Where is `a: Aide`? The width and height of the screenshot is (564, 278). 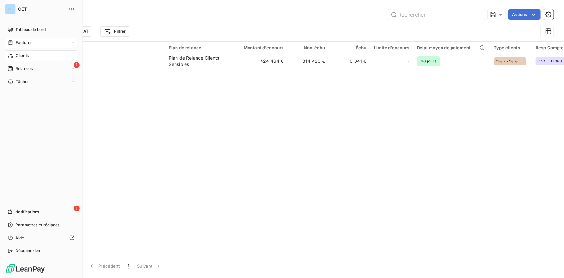
a: Aide is located at coordinates (41, 237).